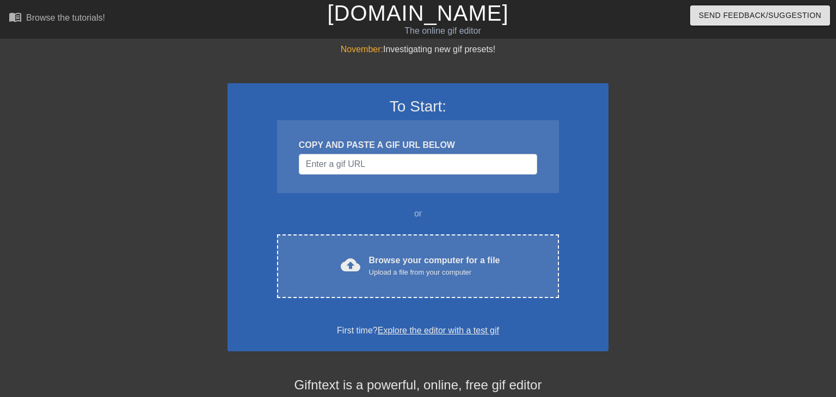 The height and width of the screenshot is (397, 836). What do you see at coordinates (15, 17) in the screenshot?
I see `span: menu_book` at bounding box center [15, 17].